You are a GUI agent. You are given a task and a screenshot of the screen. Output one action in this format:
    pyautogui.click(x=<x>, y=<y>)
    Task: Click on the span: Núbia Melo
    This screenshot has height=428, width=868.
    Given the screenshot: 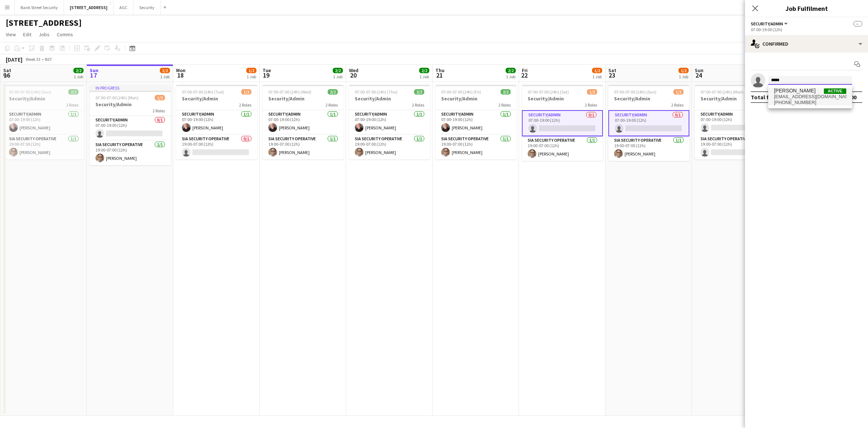 What is the action you would take?
    pyautogui.click(x=795, y=91)
    